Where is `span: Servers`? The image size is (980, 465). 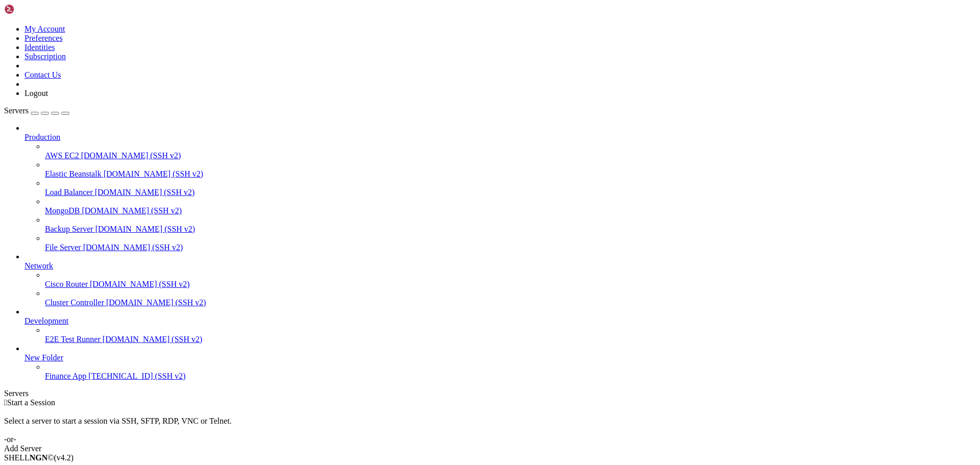 span: Servers is located at coordinates (17, 110).